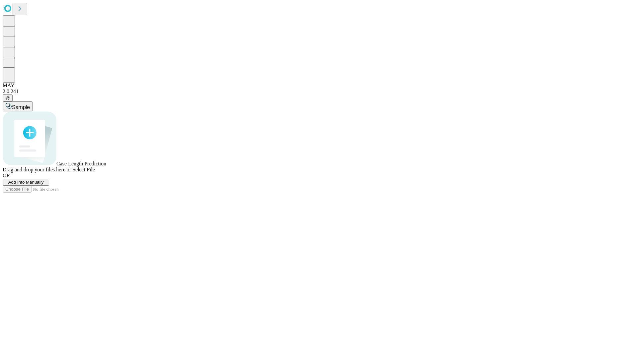 The image size is (637, 358). I want to click on span: OR, so click(6, 176).